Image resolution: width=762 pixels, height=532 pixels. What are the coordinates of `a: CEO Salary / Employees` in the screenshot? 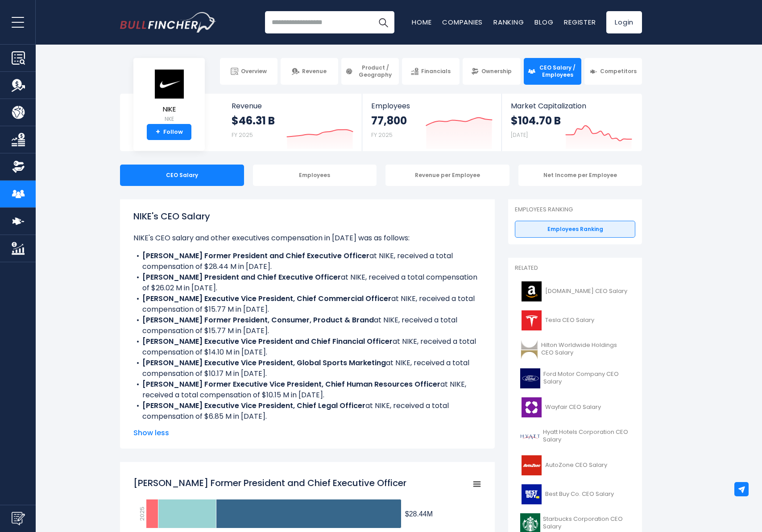 It's located at (552, 72).